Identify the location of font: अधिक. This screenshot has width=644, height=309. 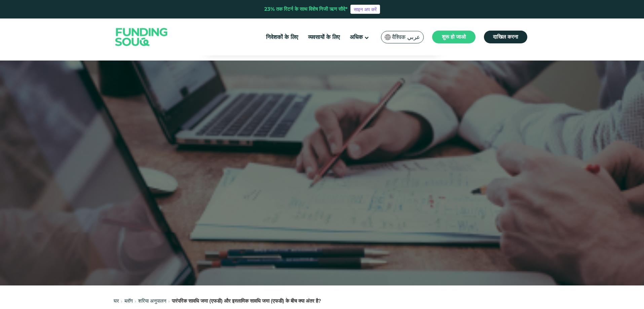
(356, 37).